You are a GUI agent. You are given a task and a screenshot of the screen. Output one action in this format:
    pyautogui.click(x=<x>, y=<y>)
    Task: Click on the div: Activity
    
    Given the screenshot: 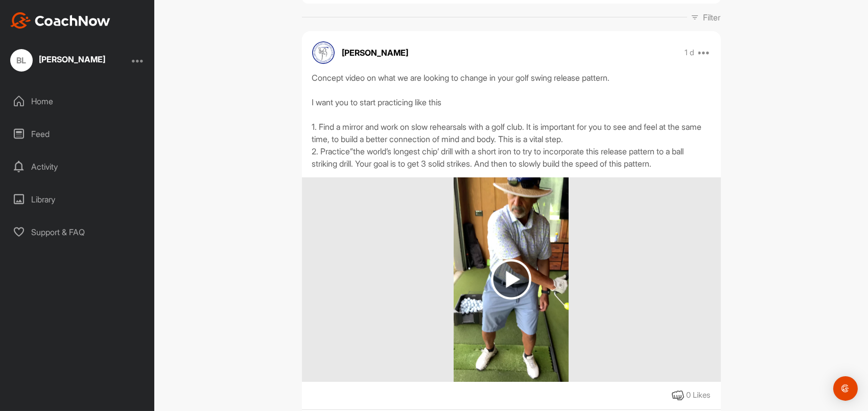 What is the action you would take?
    pyautogui.click(x=78, y=167)
    